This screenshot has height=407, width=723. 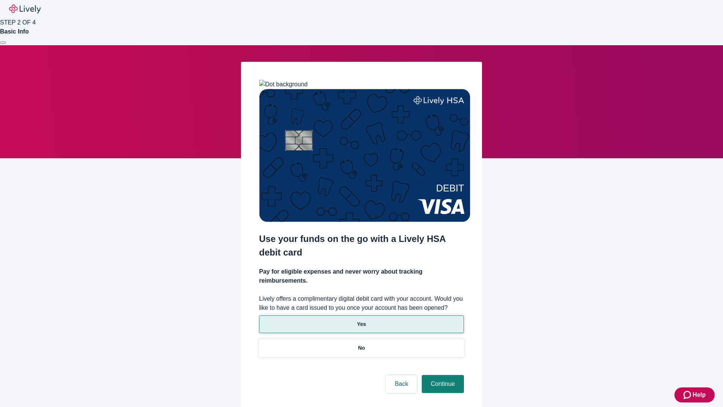 What do you see at coordinates (283, 84) in the screenshot?
I see `img: Dot background` at bounding box center [283, 84].